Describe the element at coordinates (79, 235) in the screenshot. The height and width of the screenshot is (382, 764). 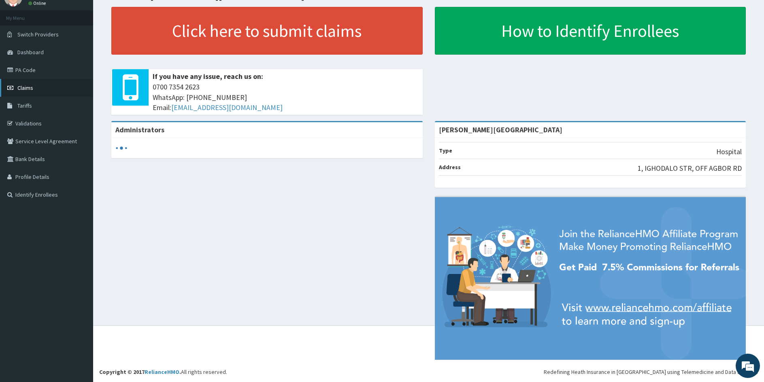
I see `textarea: Type your message and hit 'Enter'` at that location.